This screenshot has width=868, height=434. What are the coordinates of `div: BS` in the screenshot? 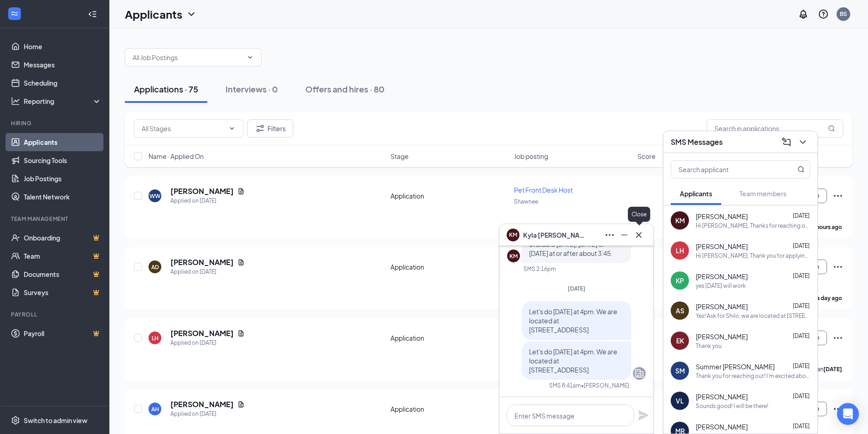 It's located at (843, 14).